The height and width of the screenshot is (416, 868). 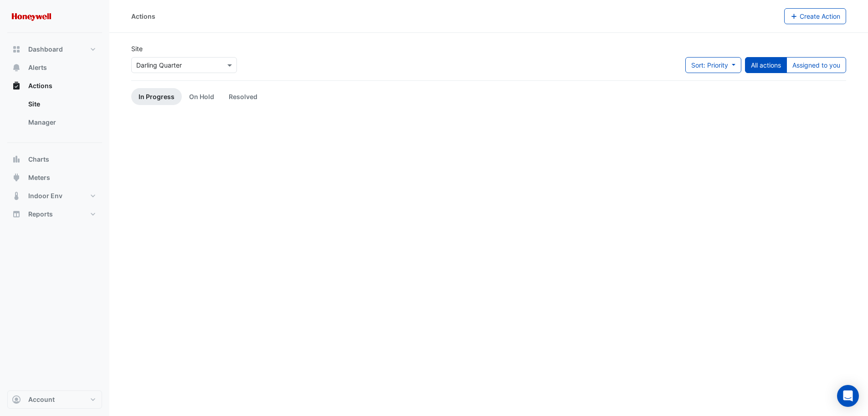 What do you see at coordinates (55, 214) in the screenshot?
I see `button: Reports` at bounding box center [55, 214].